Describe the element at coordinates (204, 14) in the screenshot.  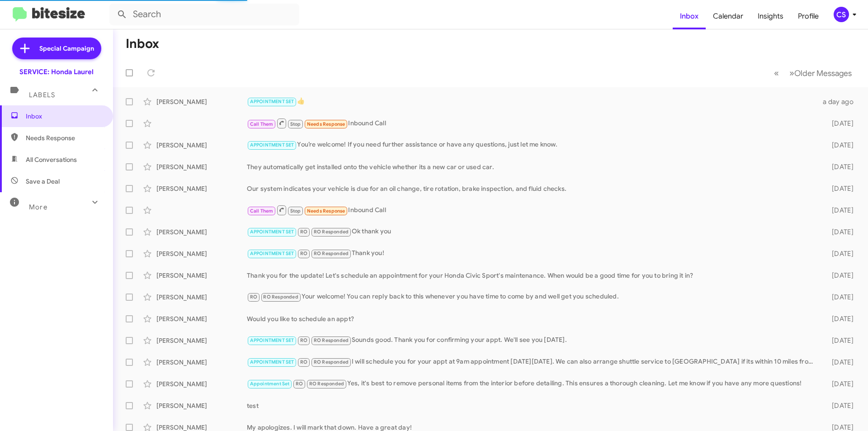
I see `input: Search` at that location.